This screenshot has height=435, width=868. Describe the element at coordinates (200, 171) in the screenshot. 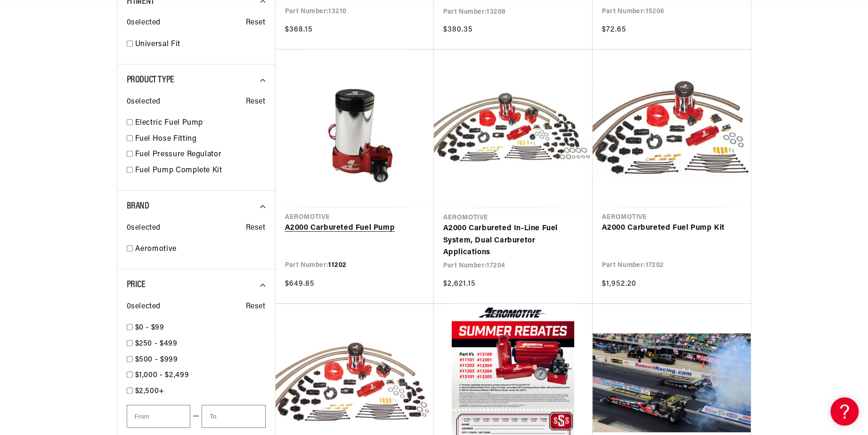

I see `a: Fuel Pump Complete Kit` at that location.